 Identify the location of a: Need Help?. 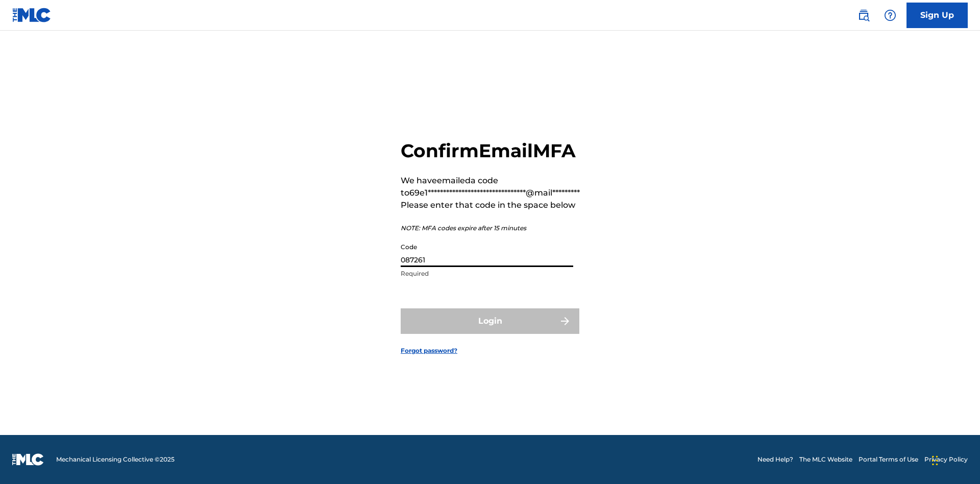
(775, 460).